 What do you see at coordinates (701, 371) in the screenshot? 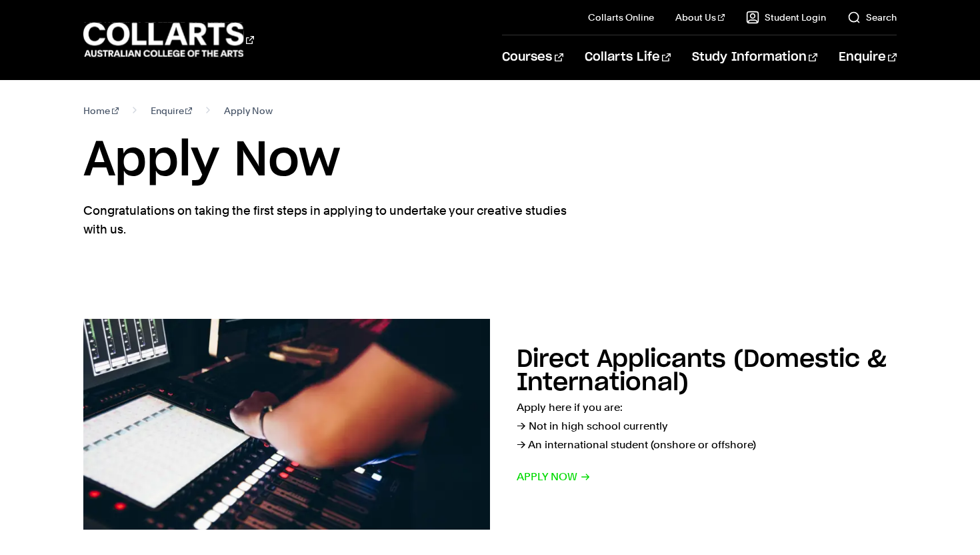
I see `h2: Direct Applicants (Domestic & International)` at bounding box center [701, 371].